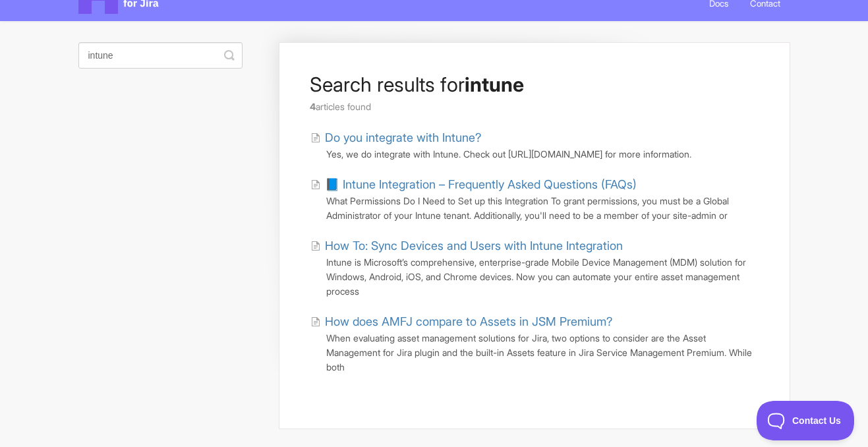 This screenshot has width=868, height=447. What do you see at coordinates (542, 352) in the screenshot?
I see `p: When evaluating asset management solutions for Jira, two options to consider are the Asset Manage...` at bounding box center [542, 352].